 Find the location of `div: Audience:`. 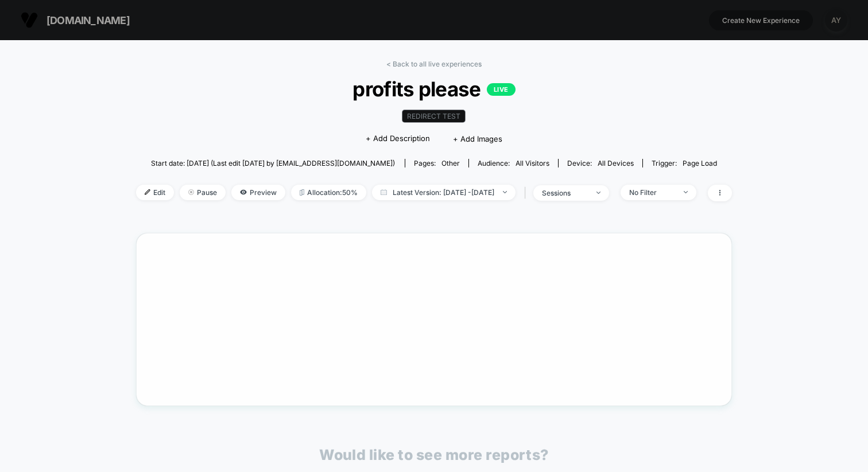

div: Audience: is located at coordinates (513, 163).